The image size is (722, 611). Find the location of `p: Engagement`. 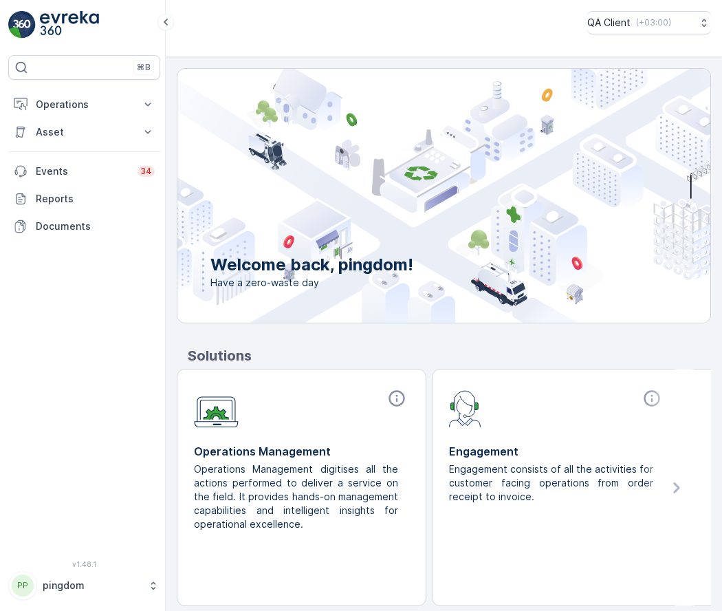

p: Engagement is located at coordinates (557, 451).